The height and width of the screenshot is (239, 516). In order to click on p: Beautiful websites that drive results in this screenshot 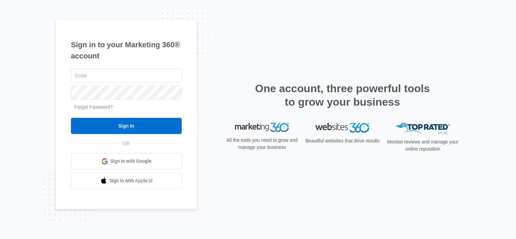, I will do `click(342, 141)`.